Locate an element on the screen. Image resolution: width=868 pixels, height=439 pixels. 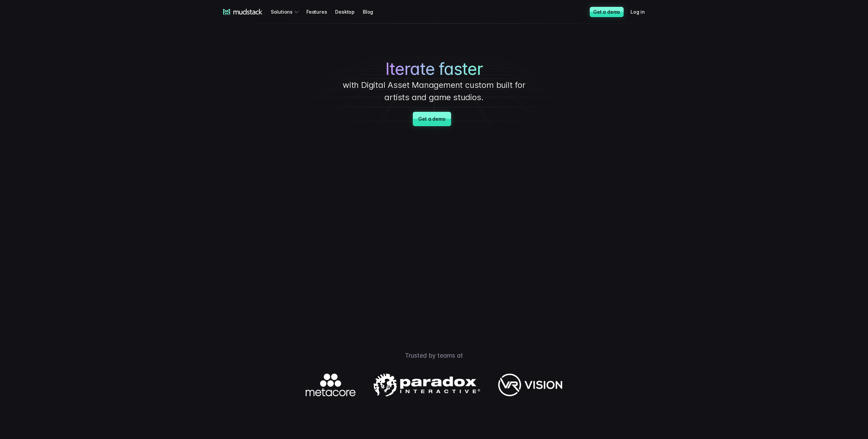
a: Blog is located at coordinates (372, 11).